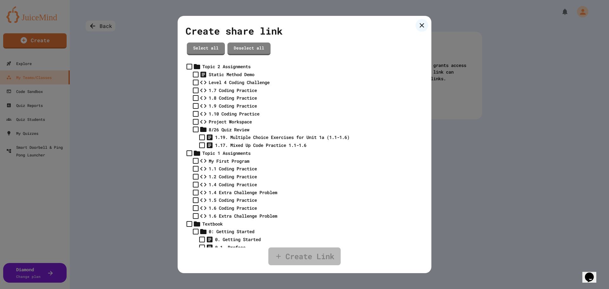  What do you see at coordinates (213, 224) in the screenshot?
I see `div: Textbook` at bounding box center [213, 224].